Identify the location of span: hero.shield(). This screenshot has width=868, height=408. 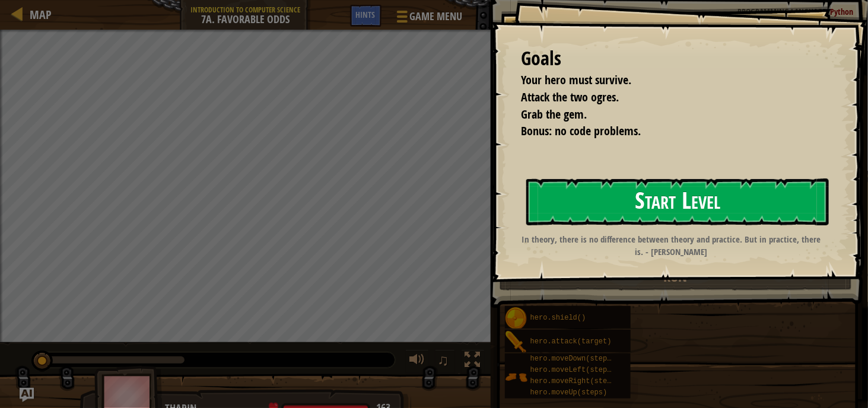
(558, 318).